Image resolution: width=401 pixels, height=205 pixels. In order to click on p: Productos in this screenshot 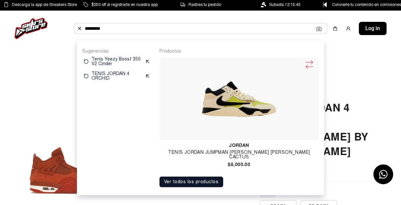, I will do `click(239, 51)`.